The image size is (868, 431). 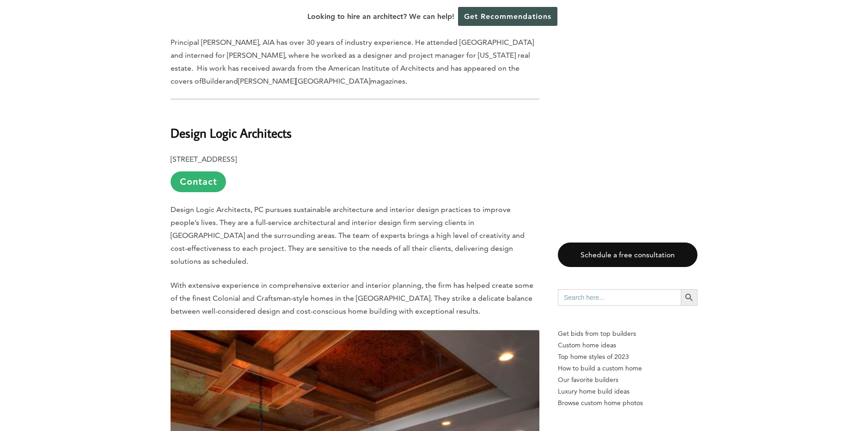 What do you see at coordinates (628, 369) in the screenshot?
I see `a: How to build a custom home` at bounding box center [628, 369].